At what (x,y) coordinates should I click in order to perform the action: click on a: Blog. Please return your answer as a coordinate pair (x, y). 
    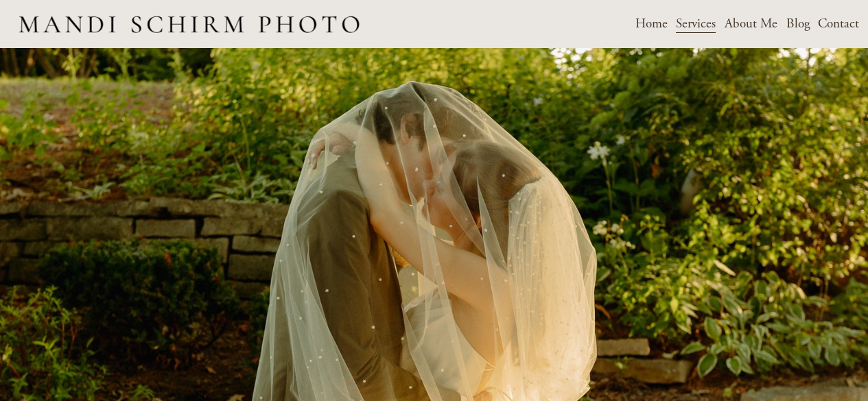
    Looking at the image, I should click on (798, 24).